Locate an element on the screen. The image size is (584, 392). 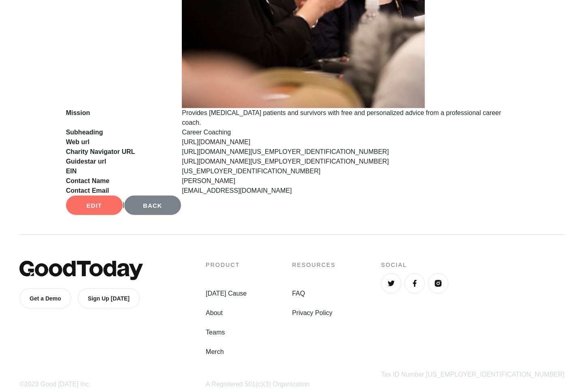
dt: Subheading is located at coordinates (118, 132).